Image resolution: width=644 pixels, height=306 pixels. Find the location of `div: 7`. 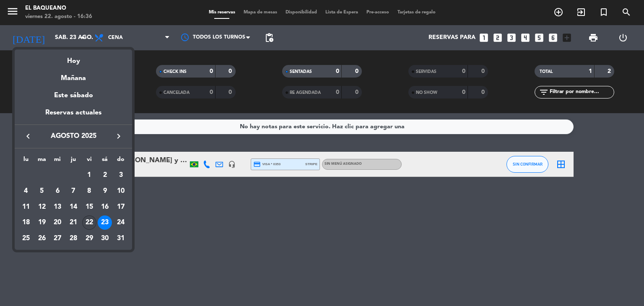

div: 7 is located at coordinates (73, 192).